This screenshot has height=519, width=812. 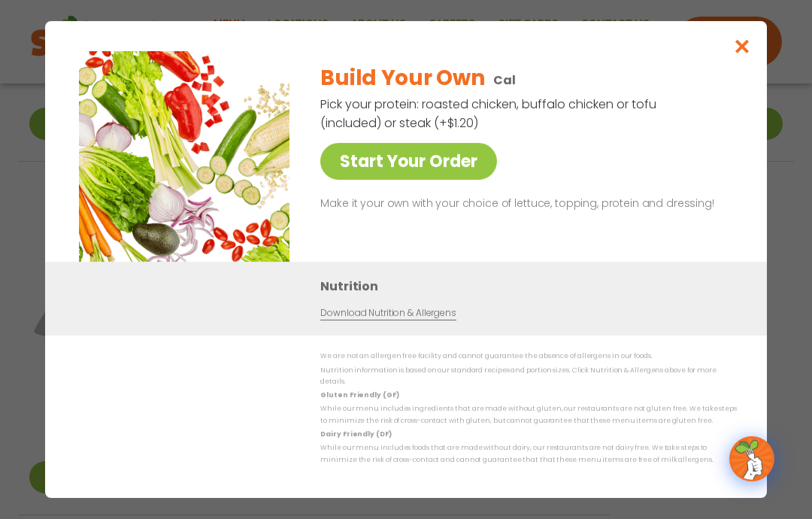 I want to click on p: While our menu includes ingredients that are made without gluten, our restaurants are not gluten ..., so click(x=528, y=414).